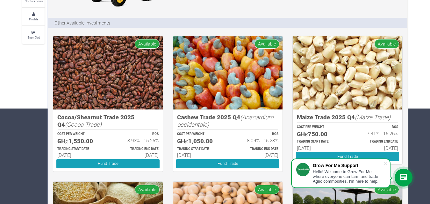 This screenshot has width=430, height=204. I want to click on small: Sign Out, so click(33, 37).